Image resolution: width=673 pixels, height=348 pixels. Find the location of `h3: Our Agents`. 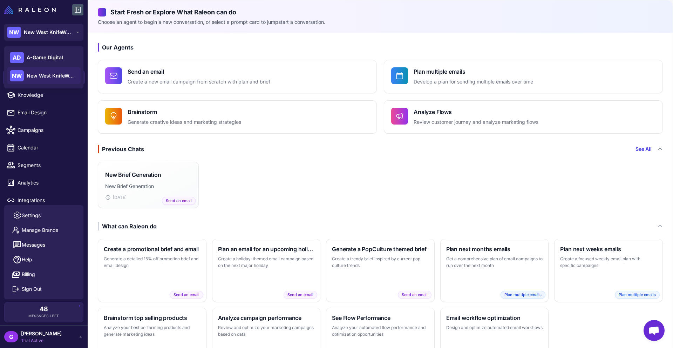

h3: Our Agents is located at coordinates (380, 47).